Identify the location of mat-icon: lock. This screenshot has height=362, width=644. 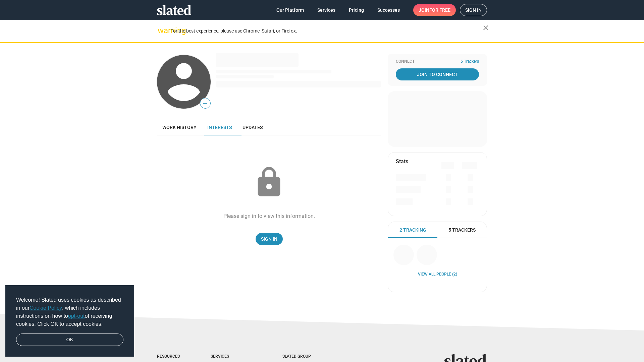
(269, 182).